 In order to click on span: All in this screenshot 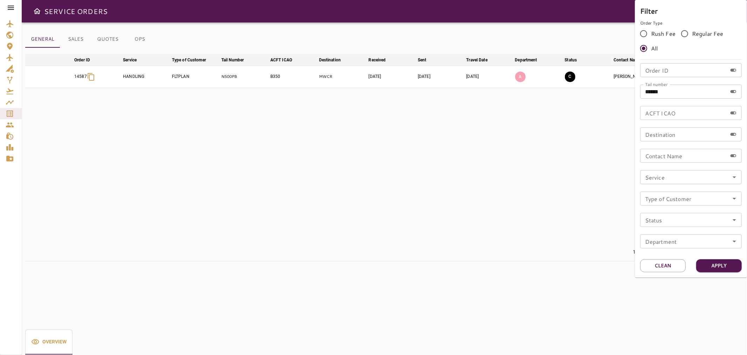, I will do `click(655, 48)`.